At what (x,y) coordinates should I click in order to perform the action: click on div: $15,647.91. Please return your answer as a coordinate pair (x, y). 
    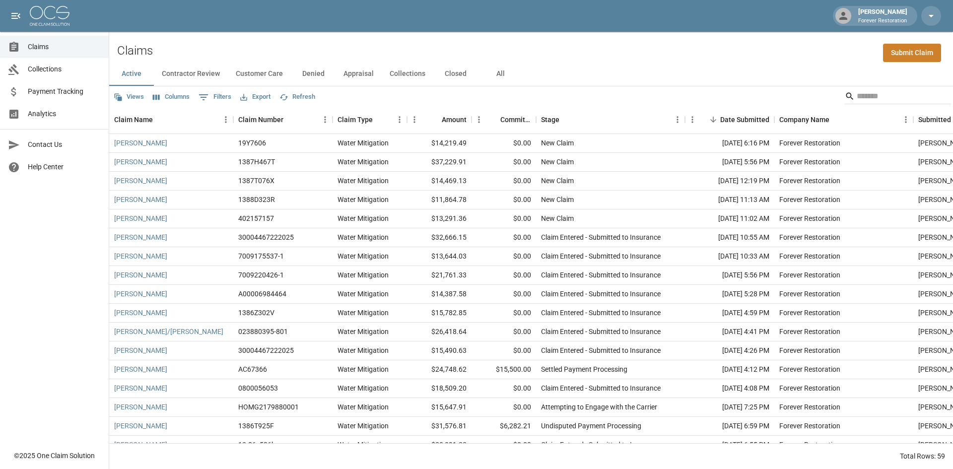
    Looking at the image, I should click on (439, 407).